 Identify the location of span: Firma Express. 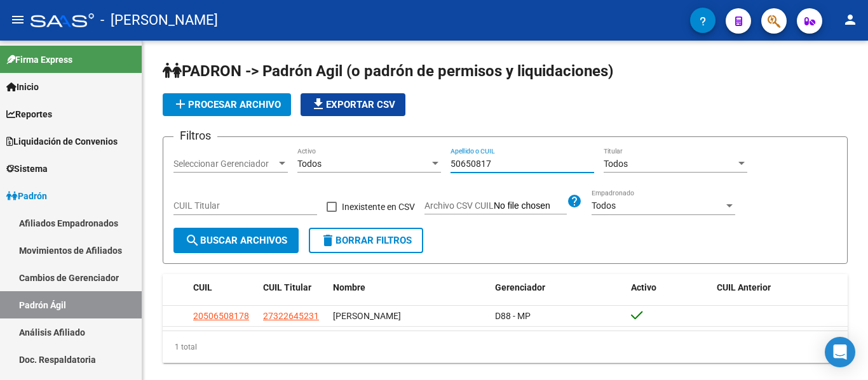
(39, 59).